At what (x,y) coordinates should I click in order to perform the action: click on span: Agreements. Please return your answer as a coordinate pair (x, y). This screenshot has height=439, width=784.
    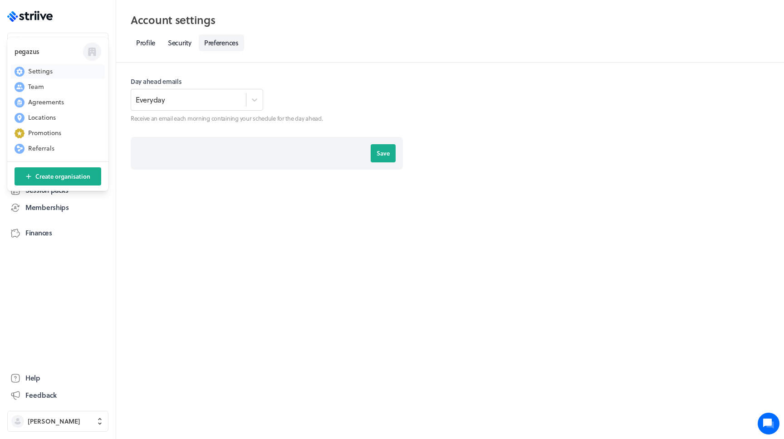
    Looking at the image, I should click on (46, 102).